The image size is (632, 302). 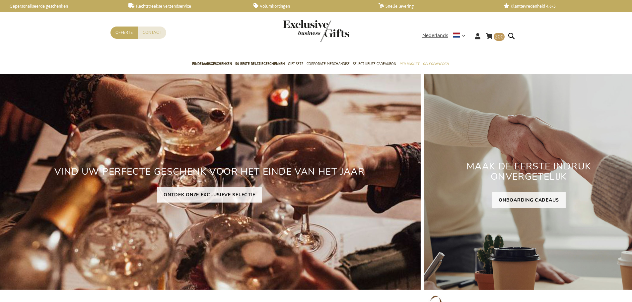 What do you see at coordinates (316, 31) in the screenshot?
I see `img: Exclusive Business gifts logo` at bounding box center [316, 31].